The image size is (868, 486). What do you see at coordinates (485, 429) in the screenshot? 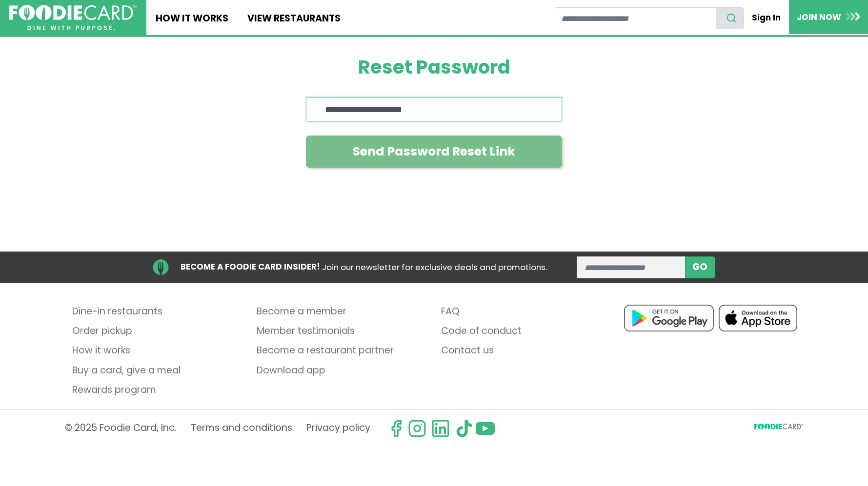
I see `img: youtube.svg` at bounding box center [485, 429].